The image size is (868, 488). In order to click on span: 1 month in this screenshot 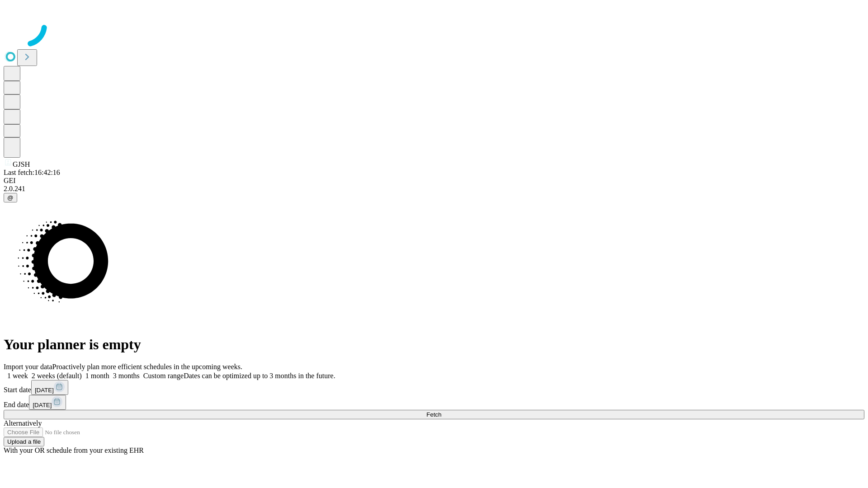, I will do `click(97, 376)`.